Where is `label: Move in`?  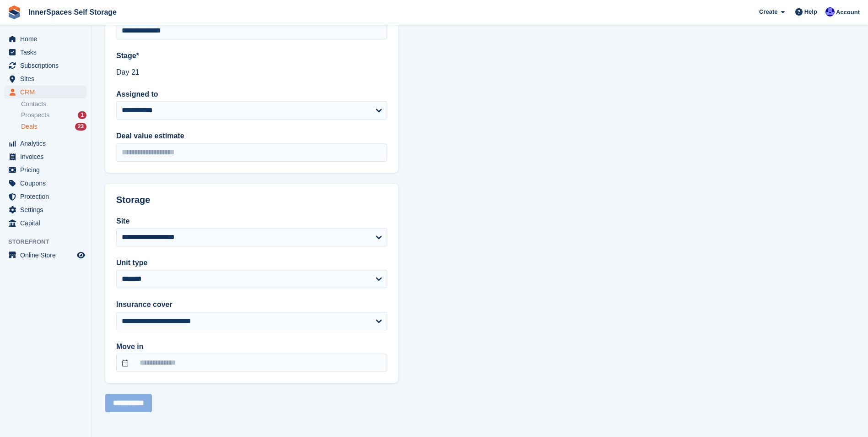
label: Move in is located at coordinates (252, 346).